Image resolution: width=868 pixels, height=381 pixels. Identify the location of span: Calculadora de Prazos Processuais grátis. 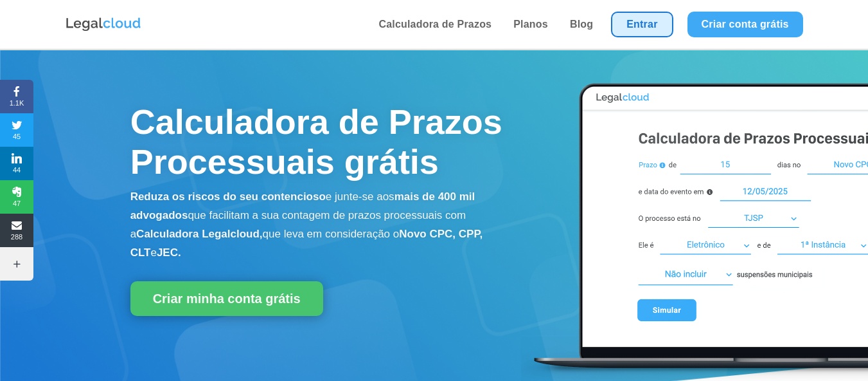
(316, 141).